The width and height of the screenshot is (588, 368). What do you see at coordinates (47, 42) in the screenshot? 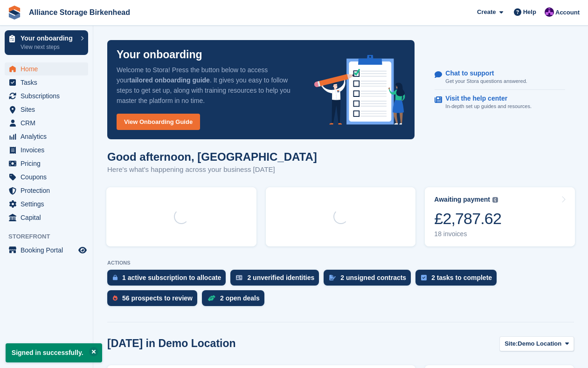
I see `a: Your onboarding View next steps` at bounding box center [47, 42].